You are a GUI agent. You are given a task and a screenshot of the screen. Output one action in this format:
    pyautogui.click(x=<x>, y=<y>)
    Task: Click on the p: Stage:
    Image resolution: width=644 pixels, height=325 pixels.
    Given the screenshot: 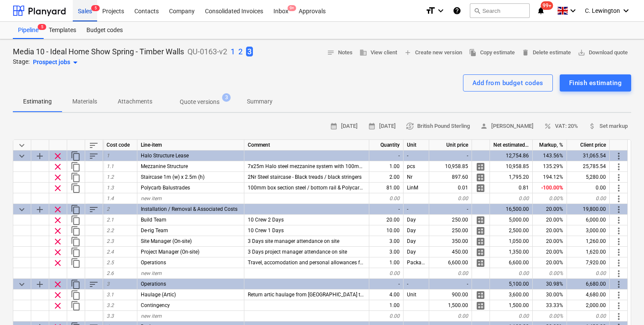 What is the action you would take?
    pyautogui.click(x=21, y=62)
    